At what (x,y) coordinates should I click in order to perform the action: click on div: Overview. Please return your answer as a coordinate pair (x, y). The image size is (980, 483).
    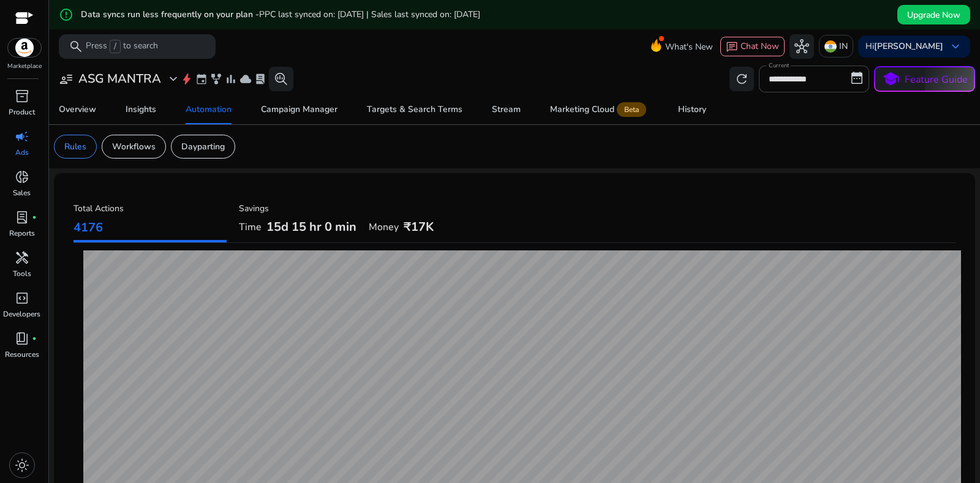
    Looking at the image, I should click on (77, 110).